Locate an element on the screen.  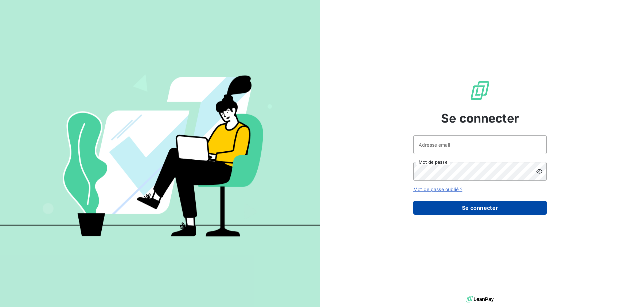
span: Se connecter is located at coordinates (480, 118).